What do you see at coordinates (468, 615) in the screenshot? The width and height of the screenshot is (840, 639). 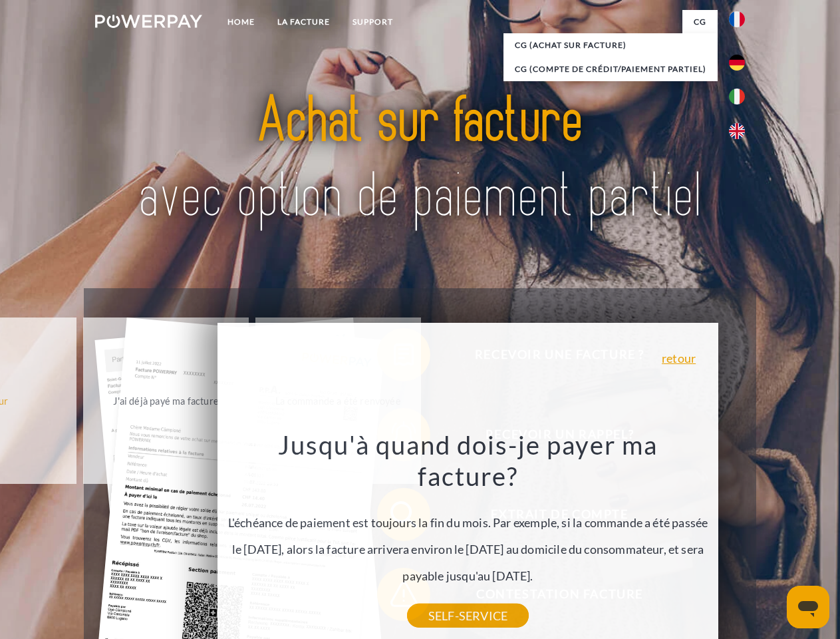 I see `a: SELF-SERVICE` at bounding box center [468, 615].